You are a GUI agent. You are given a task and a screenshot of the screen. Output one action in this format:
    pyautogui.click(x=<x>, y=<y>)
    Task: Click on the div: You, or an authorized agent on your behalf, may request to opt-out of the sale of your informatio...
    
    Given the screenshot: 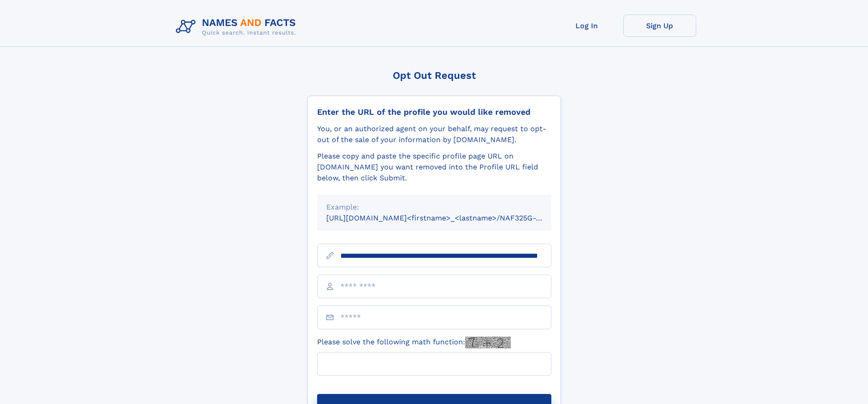 What is the action you would take?
    pyautogui.click(x=434, y=135)
    